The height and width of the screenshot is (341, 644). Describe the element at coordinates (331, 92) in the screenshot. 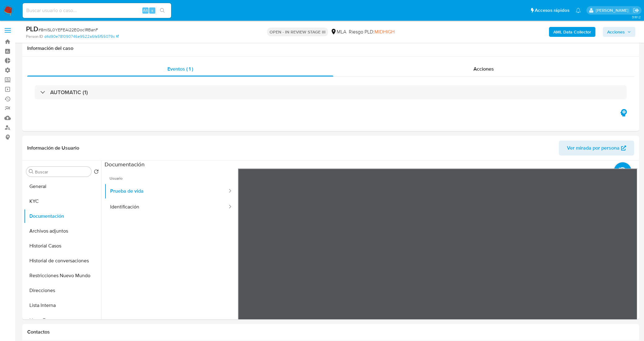

I see `div: AUTOMATIC (1)` at that location.